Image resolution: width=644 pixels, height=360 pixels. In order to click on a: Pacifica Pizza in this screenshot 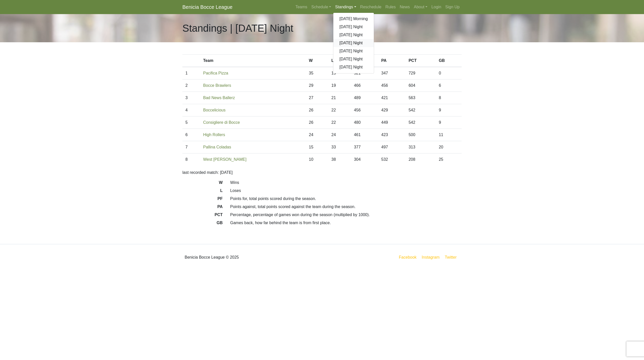, I will do `click(216, 73)`.